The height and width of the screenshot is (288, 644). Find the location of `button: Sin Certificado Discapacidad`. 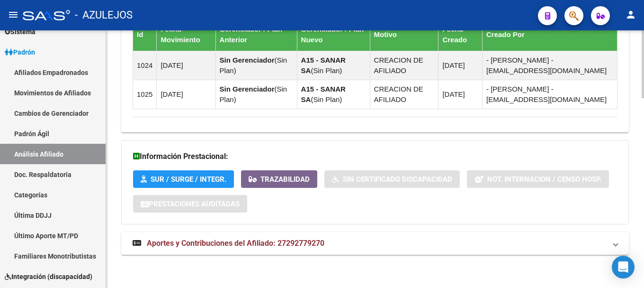

button: Sin Certificado Discapacidad is located at coordinates (392, 179).